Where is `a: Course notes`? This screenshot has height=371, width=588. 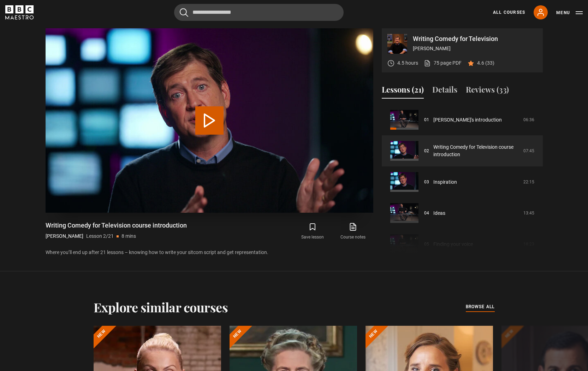
a: Course notes is located at coordinates (353, 232).